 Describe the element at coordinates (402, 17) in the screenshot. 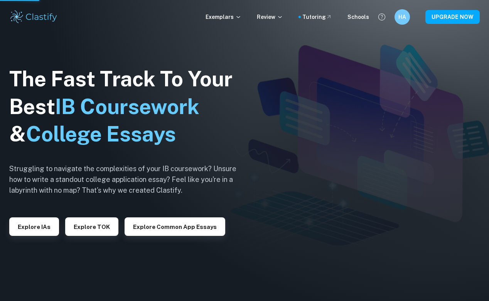

I see `button: HA` at that location.